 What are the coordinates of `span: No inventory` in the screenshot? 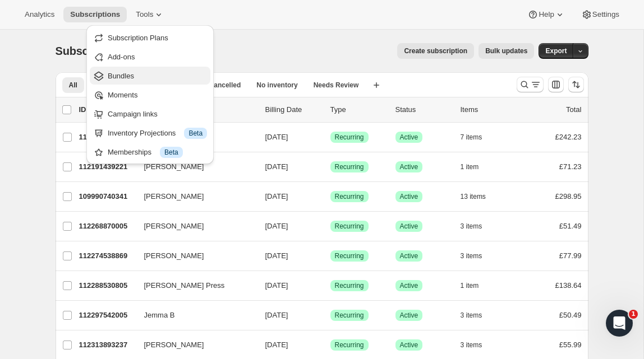 It's located at (276, 85).